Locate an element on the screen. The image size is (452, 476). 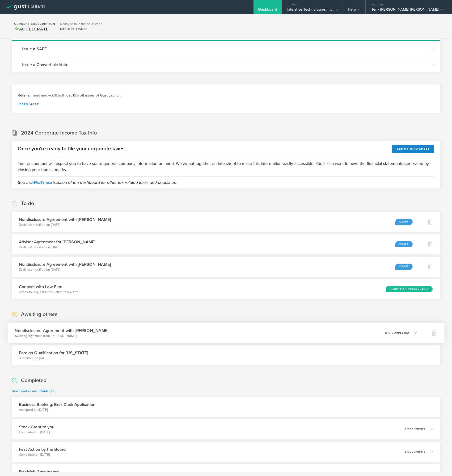
button: See my info sheet is located at coordinates (413, 149).